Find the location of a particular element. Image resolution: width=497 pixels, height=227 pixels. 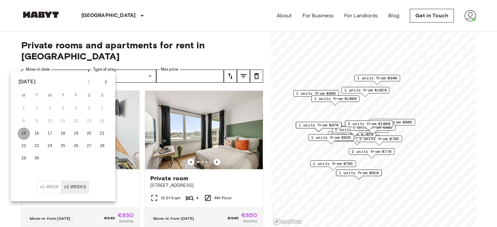

span: 6th Floor is located at coordinates (223, 198).